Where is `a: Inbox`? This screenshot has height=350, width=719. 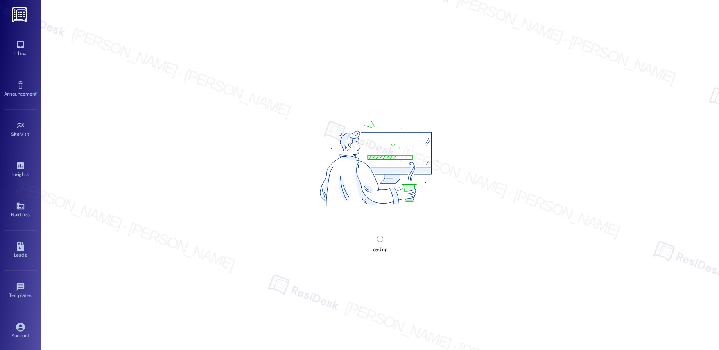
a: Inbox is located at coordinates (20, 49).